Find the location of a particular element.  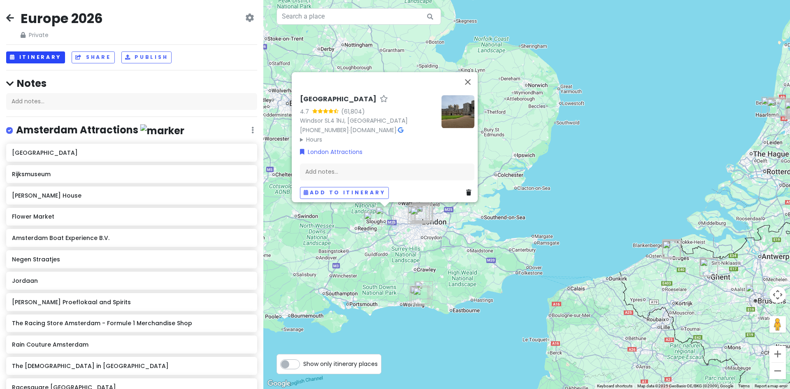

a: Open this area in Google Maps (opens a new window) is located at coordinates (279, 384).